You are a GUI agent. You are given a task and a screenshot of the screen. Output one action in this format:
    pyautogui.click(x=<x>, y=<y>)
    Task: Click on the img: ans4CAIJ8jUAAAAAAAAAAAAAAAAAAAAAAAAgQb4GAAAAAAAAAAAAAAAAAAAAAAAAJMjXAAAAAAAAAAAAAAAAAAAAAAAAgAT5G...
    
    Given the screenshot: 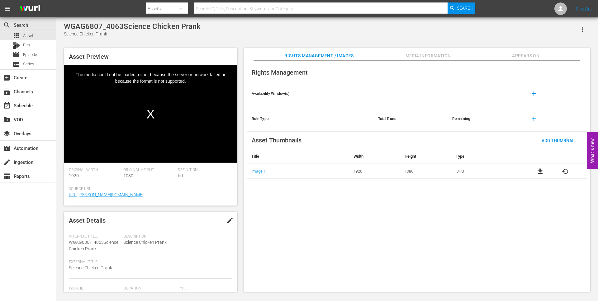 What is the action you would take?
    pyautogui.click(x=30, y=9)
    